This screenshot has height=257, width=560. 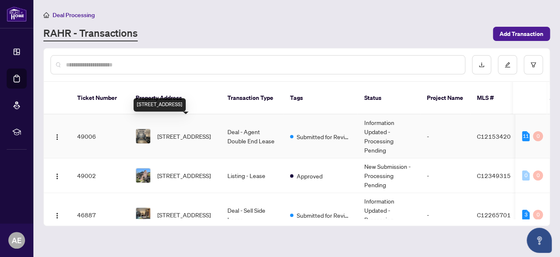 I want to click on th: MLS #, so click(x=495, y=98).